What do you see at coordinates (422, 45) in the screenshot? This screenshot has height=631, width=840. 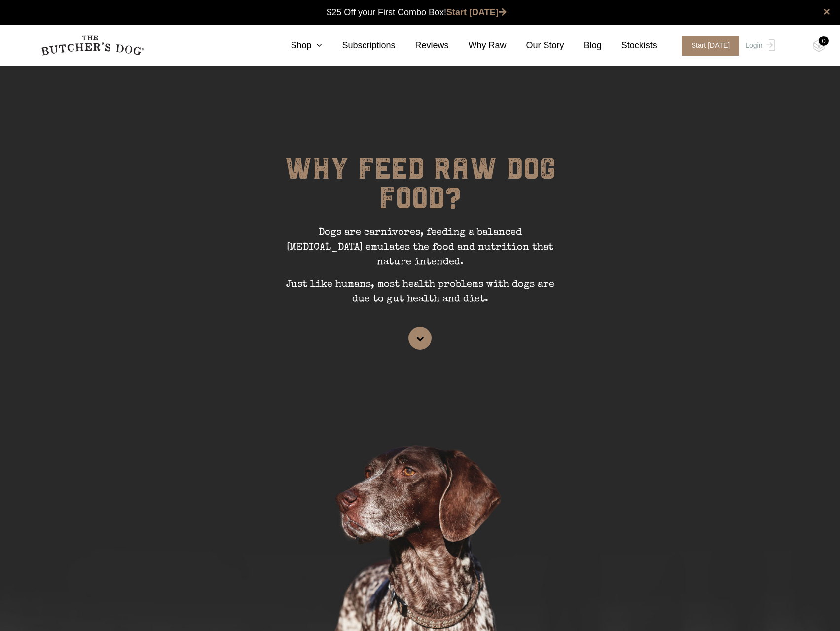 I see `a: Reviews` at bounding box center [422, 45].